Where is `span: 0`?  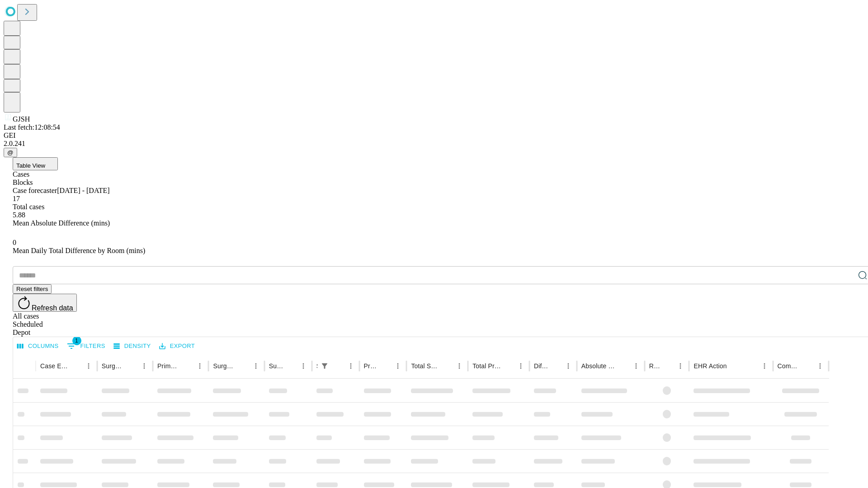
span: 0 is located at coordinates (14, 242).